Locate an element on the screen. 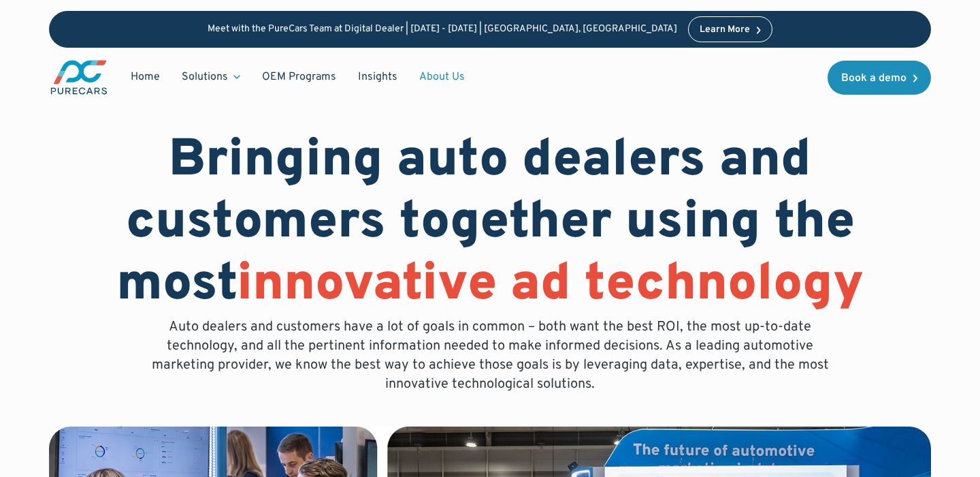 The height and width of the screenshot is (477, 980). a: About Us is located at coordinates (442, 77).